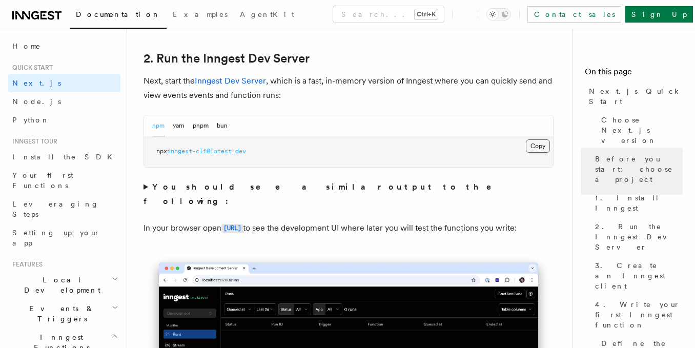 The height and width of the screenshot is (348, 695). I want to click on a: 1. Install Inngest, so click(636, 203).